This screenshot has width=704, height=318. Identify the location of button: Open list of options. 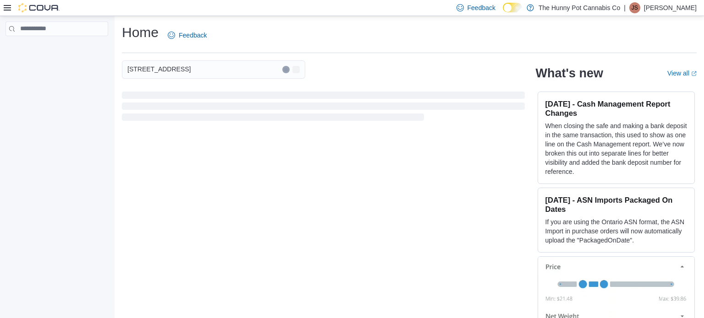
(296, 70).